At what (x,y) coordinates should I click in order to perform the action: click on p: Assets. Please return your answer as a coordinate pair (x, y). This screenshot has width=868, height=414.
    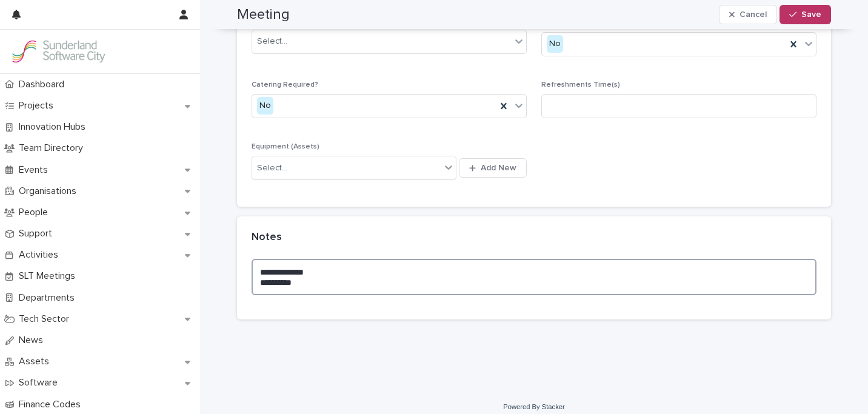
    Looking at the image, I should click on (36, 361).